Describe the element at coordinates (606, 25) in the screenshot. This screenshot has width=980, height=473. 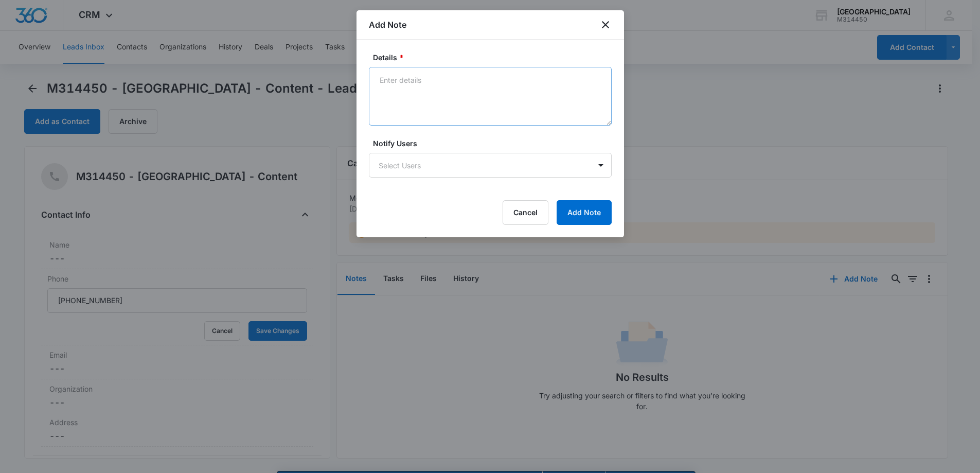
I see `button: close` at that location.